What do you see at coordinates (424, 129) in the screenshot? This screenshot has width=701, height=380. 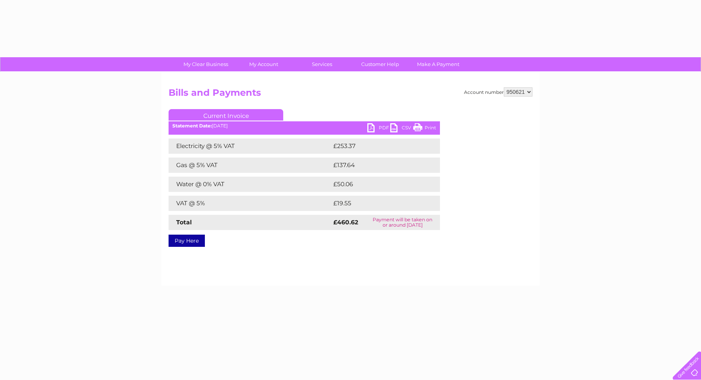 I see `a: Print` at bounding box center [424, 129].